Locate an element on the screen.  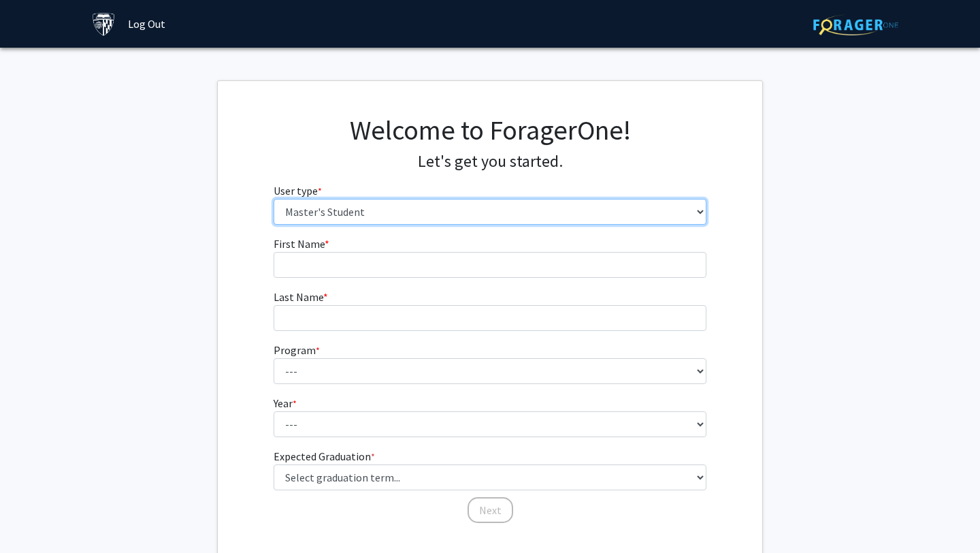
img: Johns Hopkins University Logo is located at coordinates (103, 24).